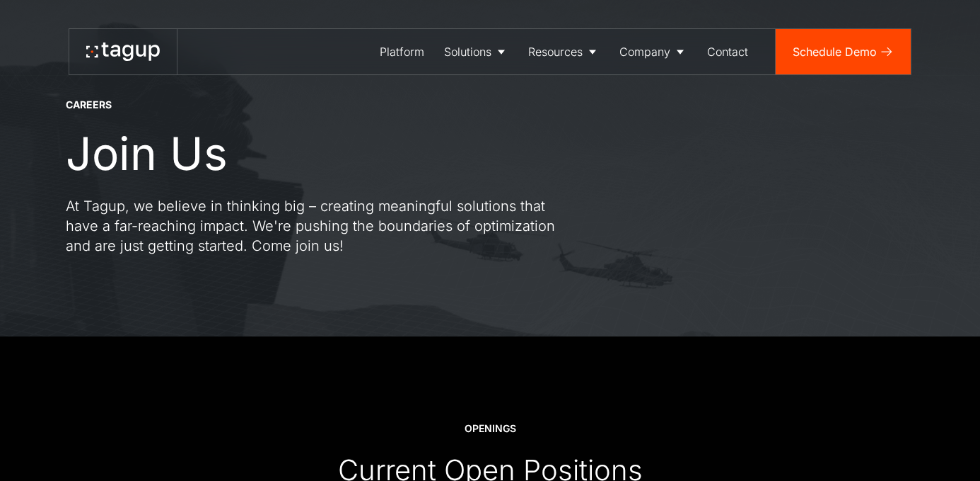  What do you see at coordinates (490, 428) in the screenshot?
I see `div: OPENINGS` at bounding box center [490, 428].